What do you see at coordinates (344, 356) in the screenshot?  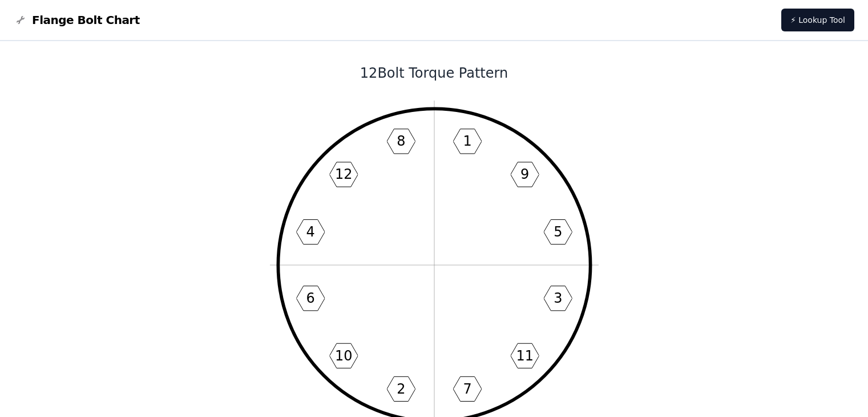 I see `text: 10` at bounding box center [344, 356].